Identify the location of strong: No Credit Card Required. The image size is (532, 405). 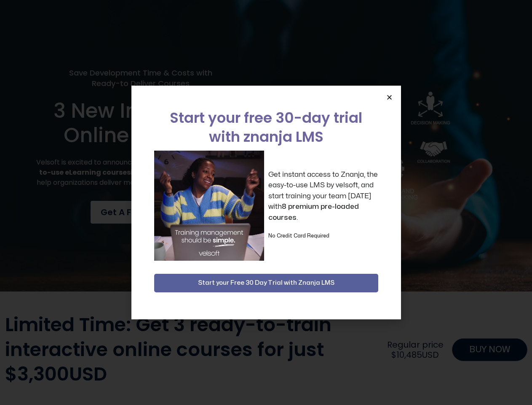
(299, 236).